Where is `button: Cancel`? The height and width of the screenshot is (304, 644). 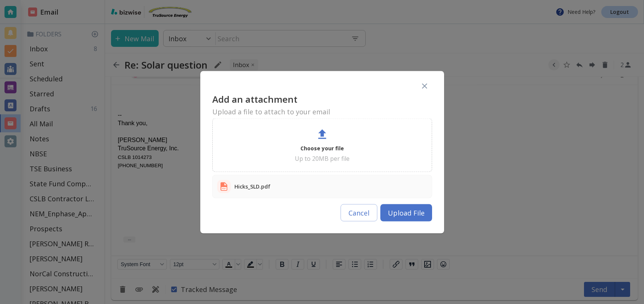
button: Cancel is located at coordinates (359, 213).